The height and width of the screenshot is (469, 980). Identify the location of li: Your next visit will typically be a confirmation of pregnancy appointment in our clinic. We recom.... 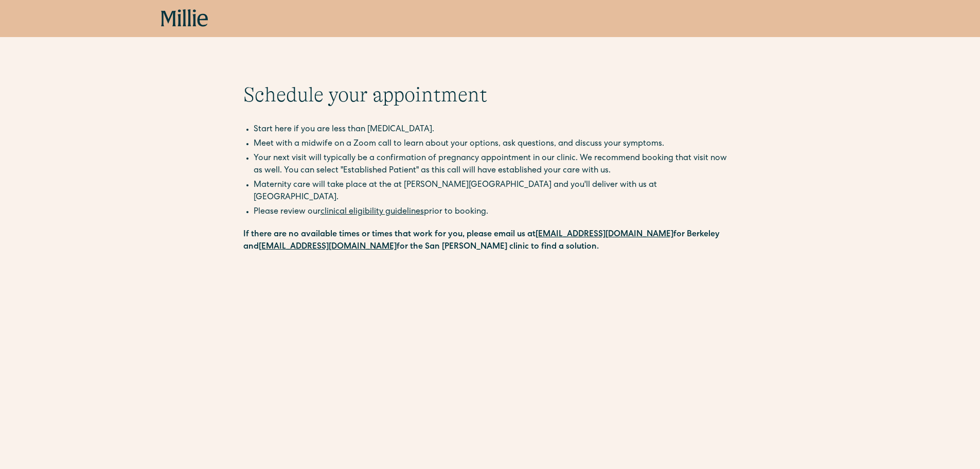
(496, 165).